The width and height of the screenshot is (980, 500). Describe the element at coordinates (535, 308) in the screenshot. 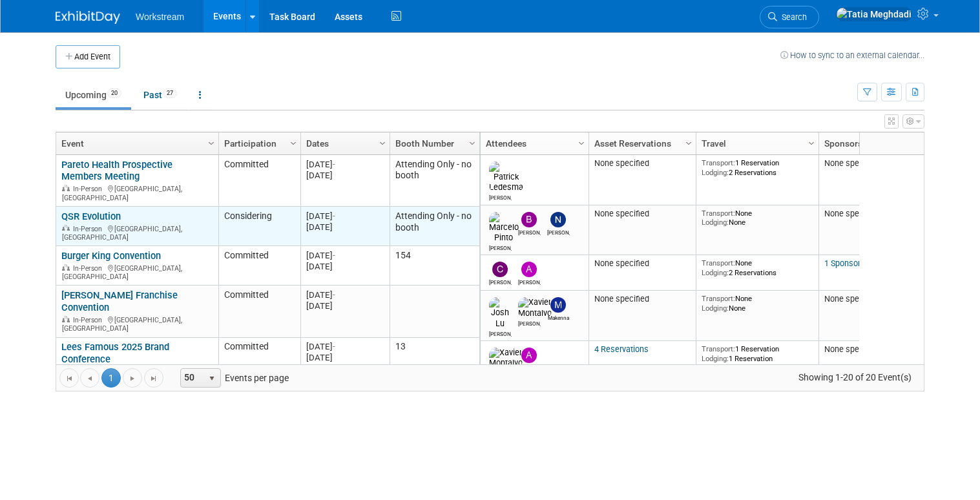

I see `img: Xavier Montalvo` at that location.